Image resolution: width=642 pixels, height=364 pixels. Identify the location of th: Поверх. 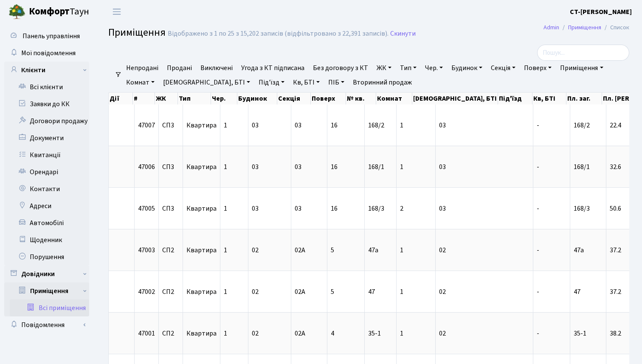
(328, 99).